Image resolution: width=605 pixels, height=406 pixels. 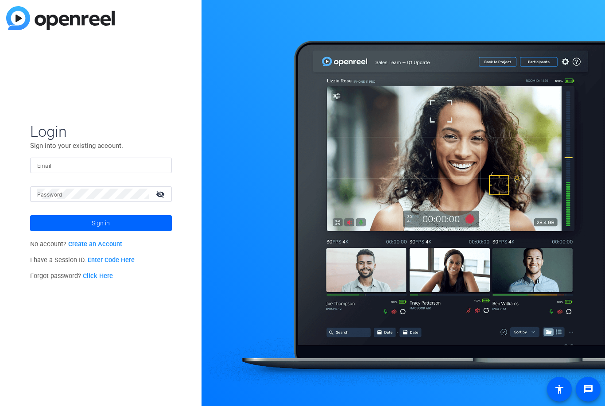 What do you see at coordinates (82, 260) in the screenshot?
I see `span: I have a Session ID.` at bounding box center [82, 260].